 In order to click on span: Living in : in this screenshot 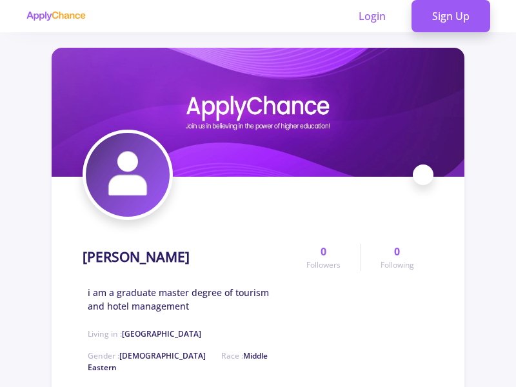, I will do `click(145, 334)`.